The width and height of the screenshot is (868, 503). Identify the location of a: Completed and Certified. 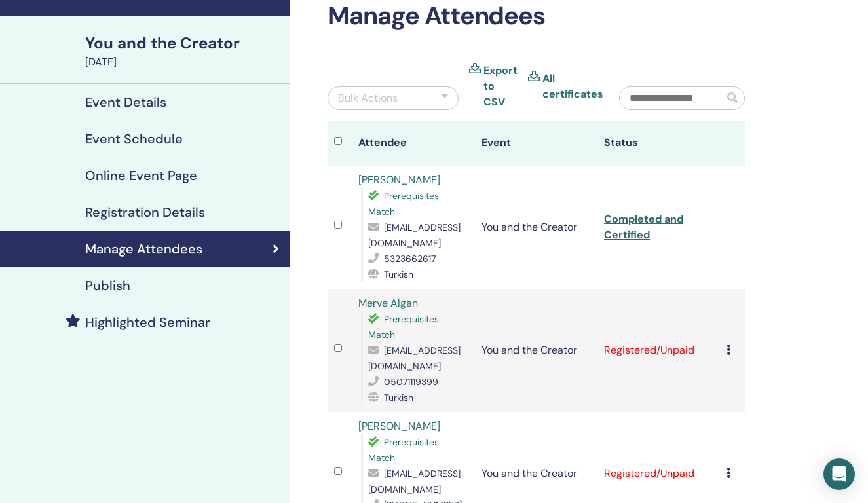
(644, 227).